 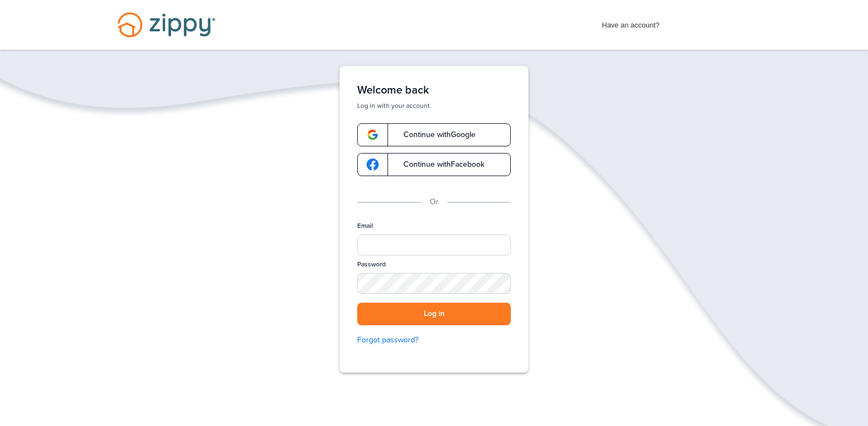 I want to click on label: Password, so click(x=371, y=264).